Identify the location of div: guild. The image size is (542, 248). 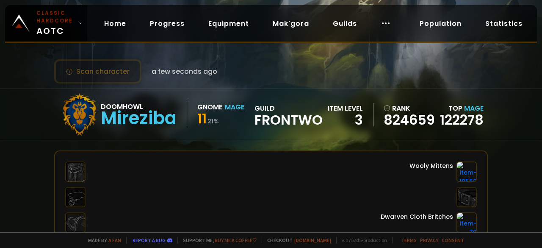
(288, 114).